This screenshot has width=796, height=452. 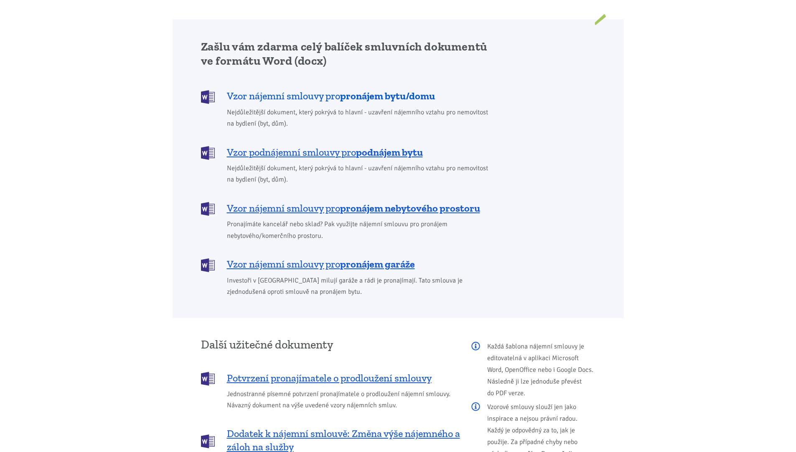 I want to click on span: Jednostranné písemné potvrzení pronajímatele o prodloužení nájemní smlouvy. Návazný dokument na v..., so click(x=343, y=400).